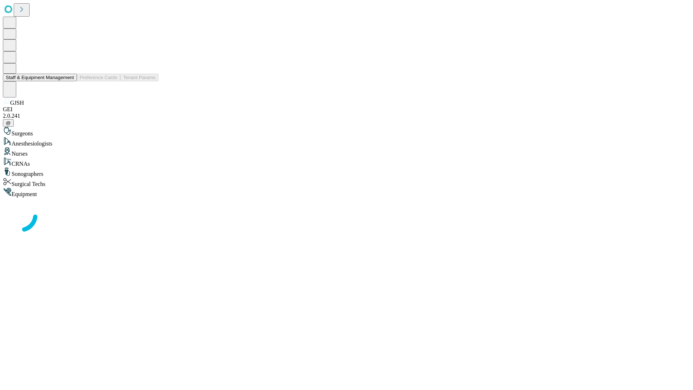 This screenshot has height=390, width=693. I want to click on button: Staff & Equipment Management, so click(40, 77).